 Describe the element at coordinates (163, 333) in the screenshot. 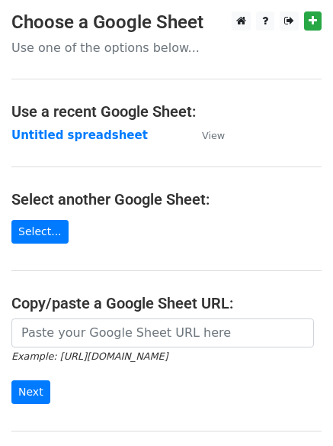

I see `input: Paste your Google Sheet URL here` at that location.